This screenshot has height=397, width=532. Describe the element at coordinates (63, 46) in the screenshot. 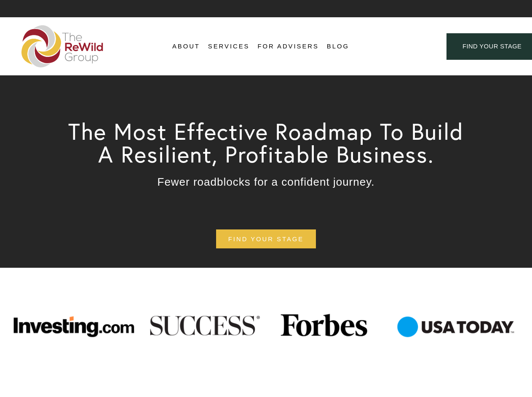

I see `img: The ReWild Group` at that location.